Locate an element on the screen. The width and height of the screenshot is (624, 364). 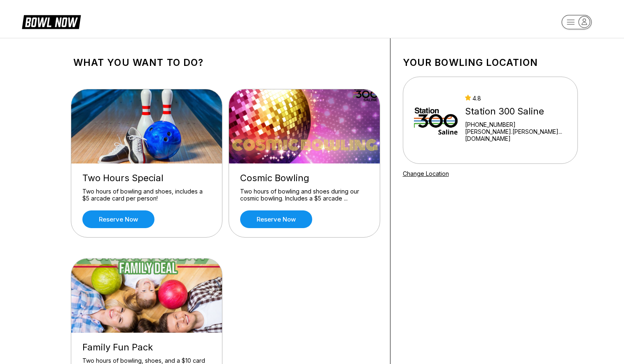
h1: Your bowling location is located at coordinates (490, 62).